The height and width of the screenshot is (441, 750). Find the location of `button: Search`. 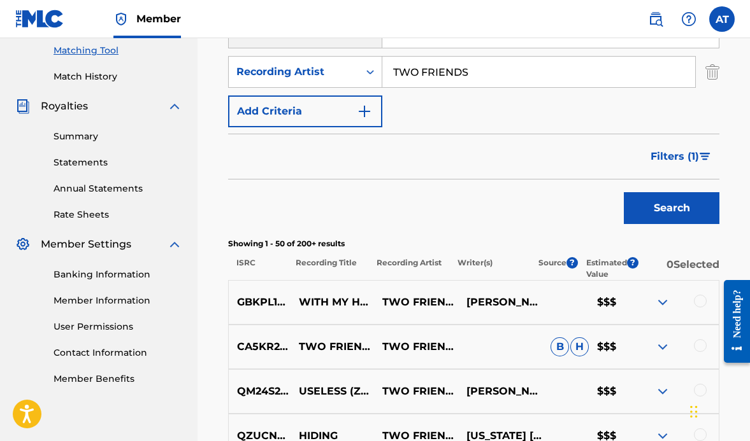

button: Search is located at coordinates (671, 208).